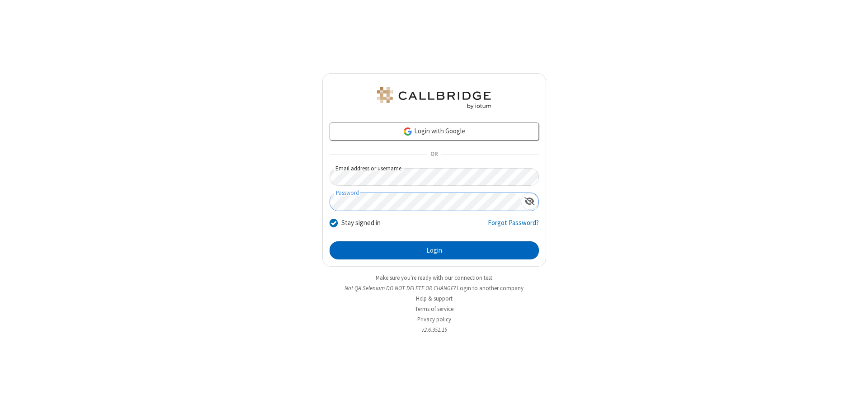 This screenshot has height=414, width=868. What do you see at coordinates (434, 155) in the screenshot?
I see `span: OR` at bounding box center [434, 155].